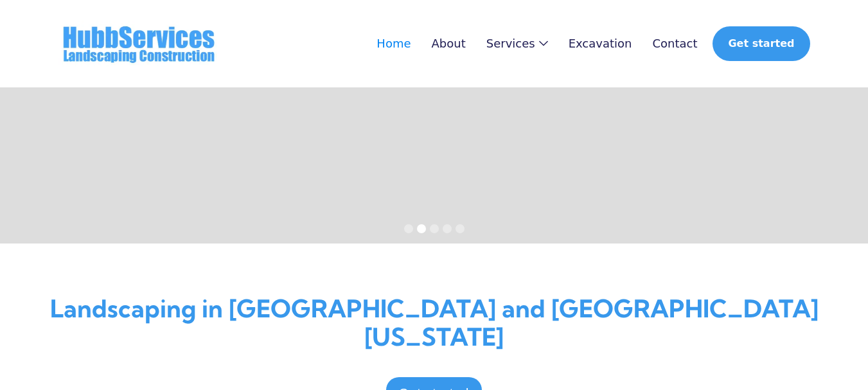 This screenshot has width=868, height=390. Describe the element at coordinates (139, 43) in the screenshot. I see `a: home` at that location.